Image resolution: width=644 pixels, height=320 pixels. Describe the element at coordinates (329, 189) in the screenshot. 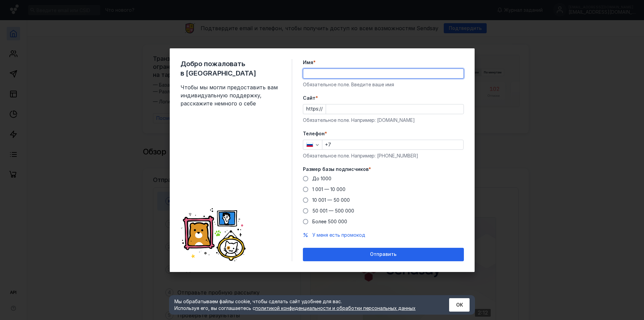

I see `span: 1 001 — 10 000` at that location.